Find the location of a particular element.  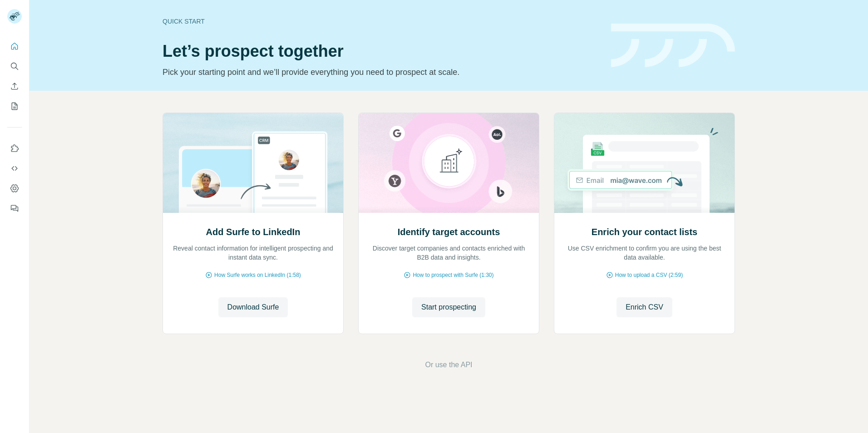

h2: Identify target accounts is located at coordinates (449, 232).